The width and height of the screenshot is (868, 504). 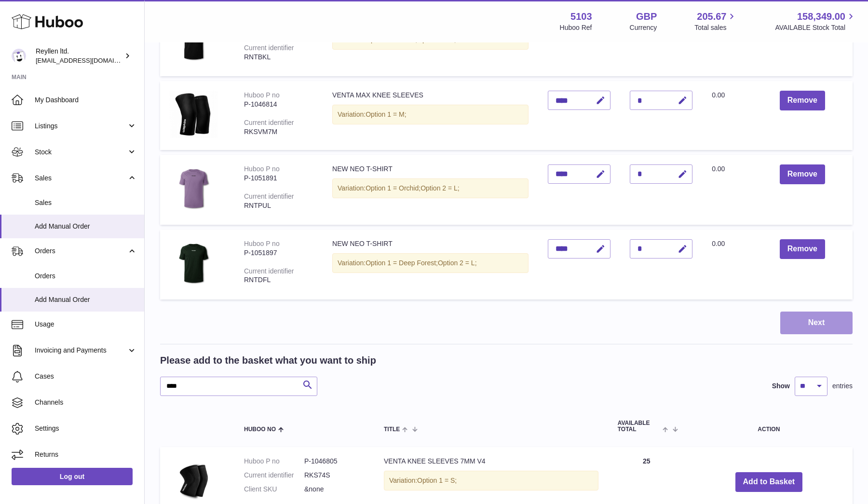 I want to click on img: VENTA MAX KNEE SLEEVES, so click(x=194, y=115).